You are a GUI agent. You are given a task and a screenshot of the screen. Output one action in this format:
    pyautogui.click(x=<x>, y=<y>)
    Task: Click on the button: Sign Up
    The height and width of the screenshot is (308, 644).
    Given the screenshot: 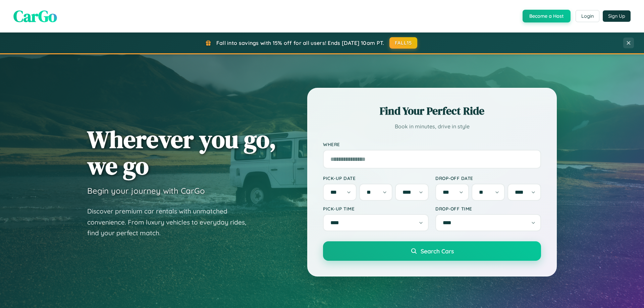 What is the action you would take?
    pyautogui.click(x=616, y=16)
    